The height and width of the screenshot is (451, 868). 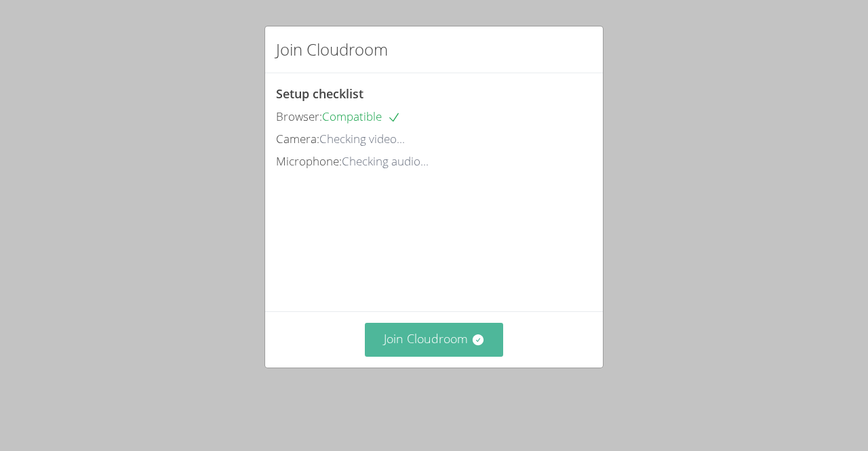 What do you see at coordinates (299, 116) in the screenshot?
I see `span: Browser:` at bounding box center [299, 116].